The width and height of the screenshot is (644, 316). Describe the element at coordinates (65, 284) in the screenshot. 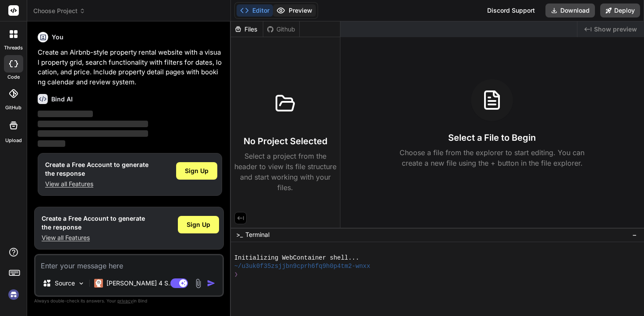

I see `p: Source` at that location.